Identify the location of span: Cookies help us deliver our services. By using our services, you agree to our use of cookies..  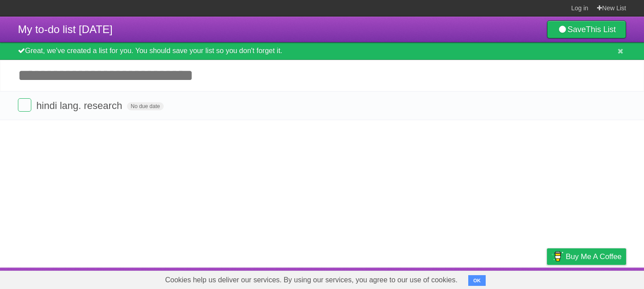
(311, 280).